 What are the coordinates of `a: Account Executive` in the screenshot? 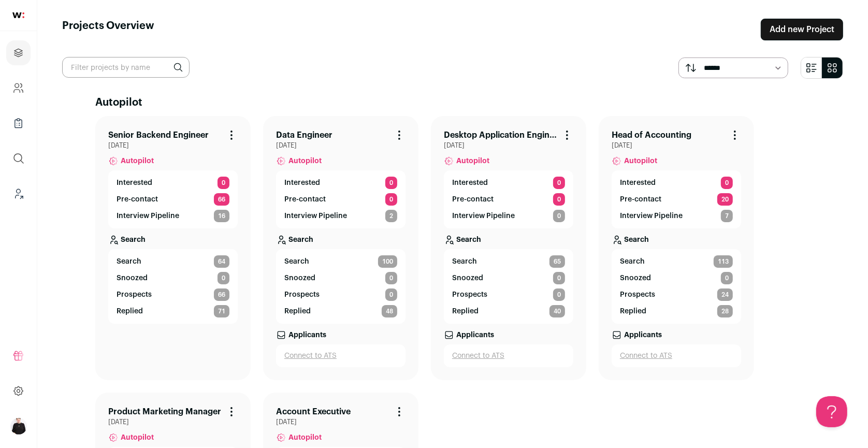 It's located at (313, 412).